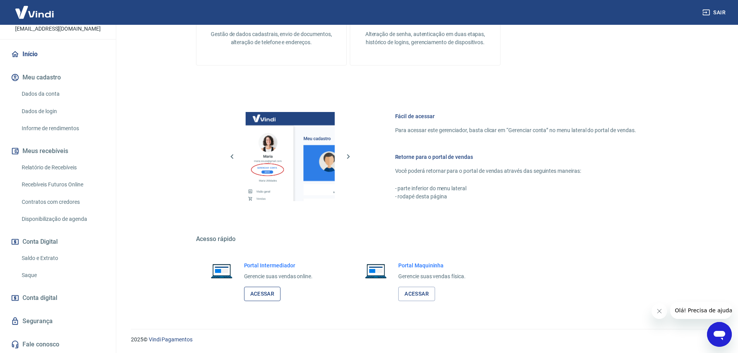  I want to click on a: Disponibilização de agenda, so click(62, 219).